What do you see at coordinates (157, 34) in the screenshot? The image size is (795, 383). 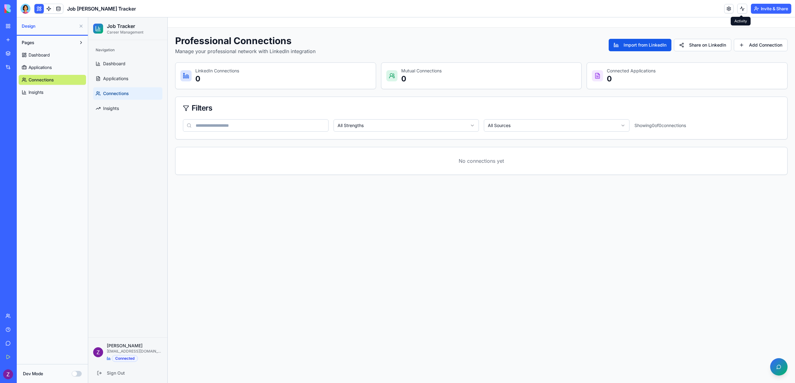 I see `p: Manage your professional network with LinkedIn integration` at bounding box center [157, 34].